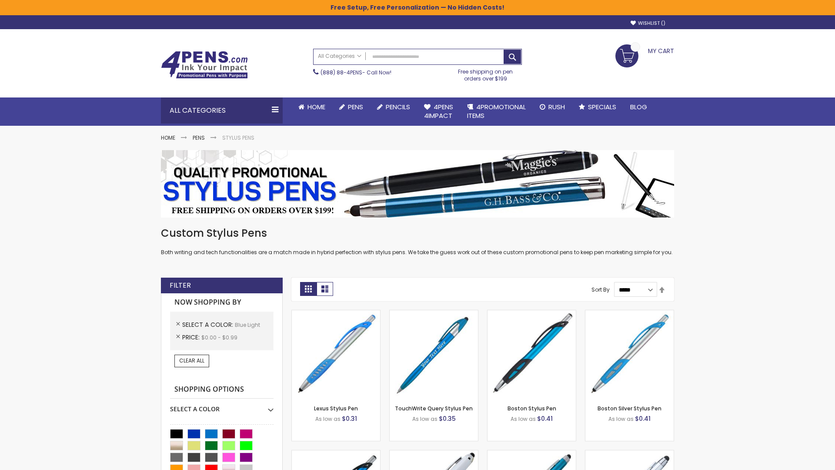 The width and height of the screenshot is (835, 470). Describe the element at coordinates (340, 56) in the screenshot. I see `span: All Categories` at that location.